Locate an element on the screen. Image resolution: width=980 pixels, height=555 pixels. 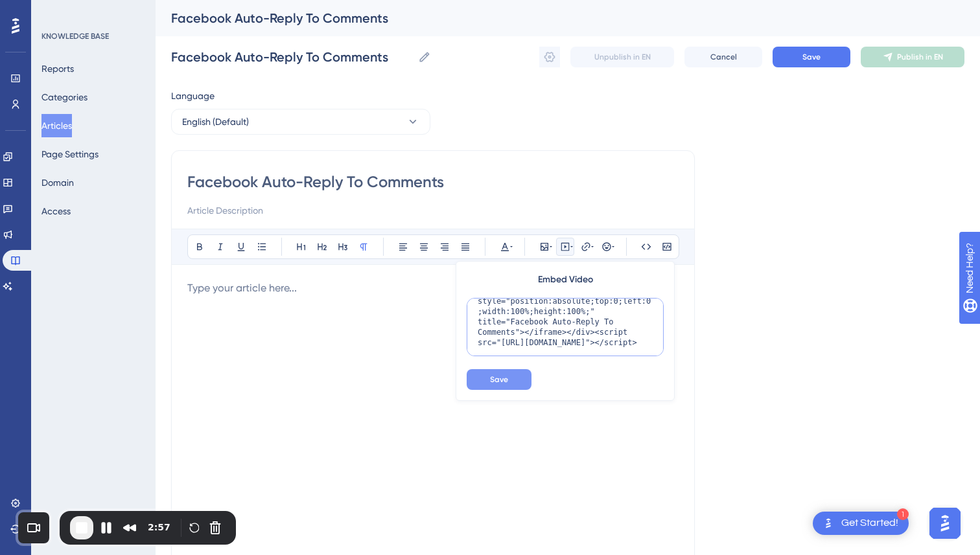
div: KNOWLEDGE BASE is located at coordinates (75, 36).